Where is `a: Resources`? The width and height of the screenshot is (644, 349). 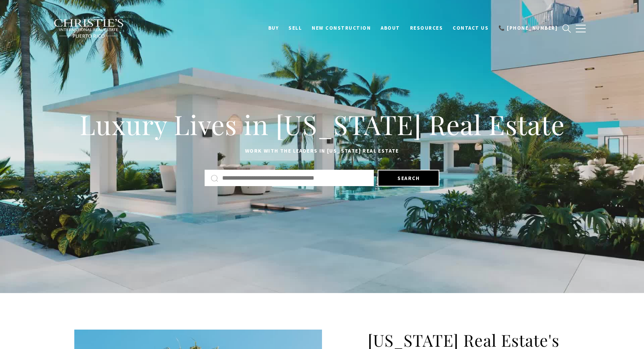
a: Resources is located at coordinates (426, 28).